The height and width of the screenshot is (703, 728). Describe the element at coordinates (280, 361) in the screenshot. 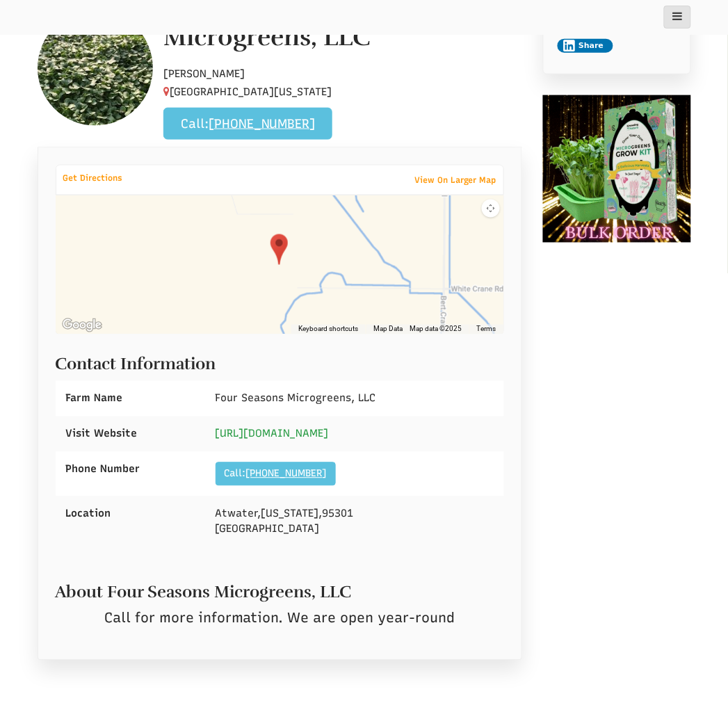

I see `h2: Contact Information` at that location.